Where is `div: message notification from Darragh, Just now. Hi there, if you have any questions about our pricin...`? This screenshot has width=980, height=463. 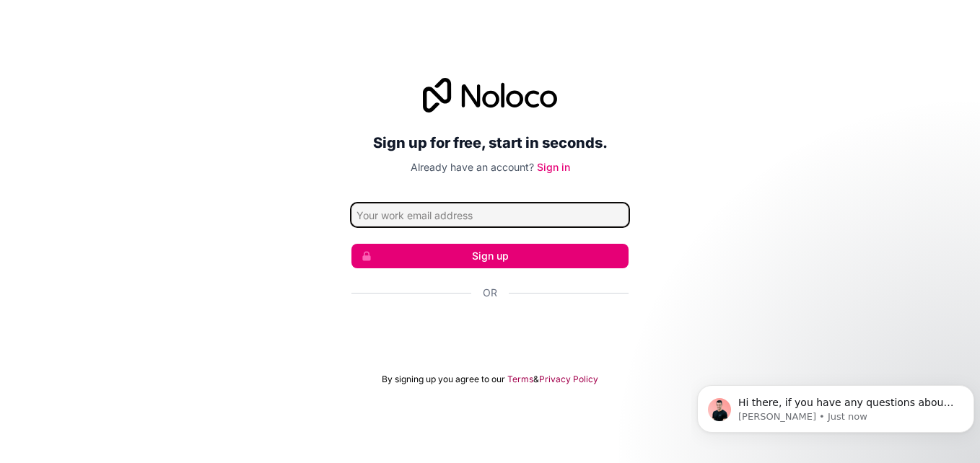 div: message notification from Darragh, Just now. Hi there, if you have any questions about our pricin... is located at coordinates (144, 54).